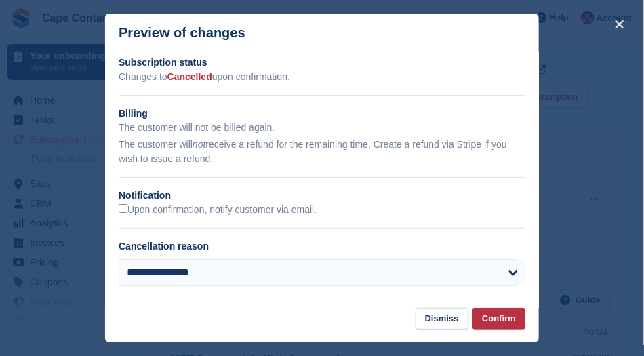 This screenshot has width=644, height=356. What do you see at coordinates (123, 208) in the screenshot?
I see `input: Upon confirmation, notify customer via email.` at bounding box center [123, 208].